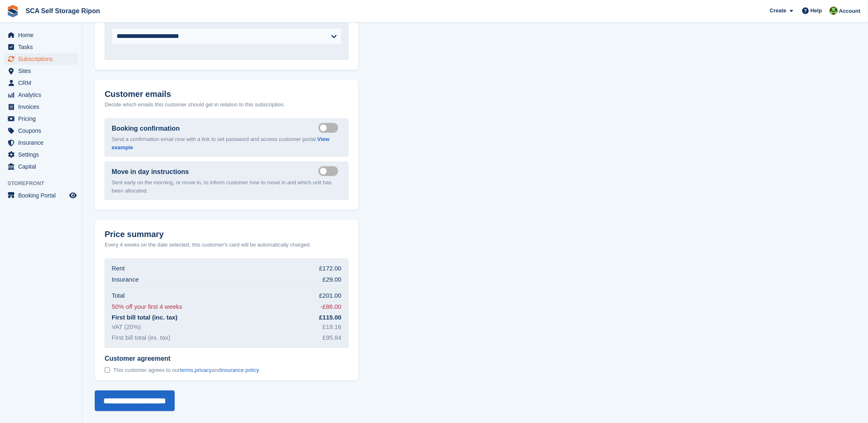  What do you see at coordinates (779, 11) in the screenshot?
I see `span: Create` at bounding box center [779, 11].